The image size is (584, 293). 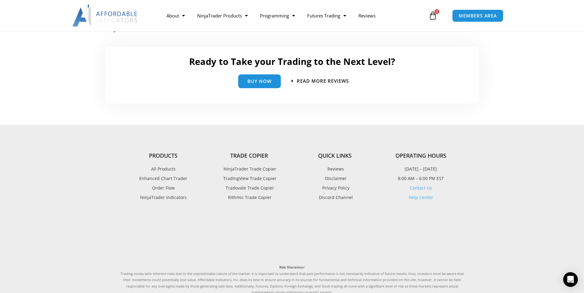 What do you see at coordinates (163, 156) in the screenshot?
I see `h4: Products` at bounding box center [163, 156].